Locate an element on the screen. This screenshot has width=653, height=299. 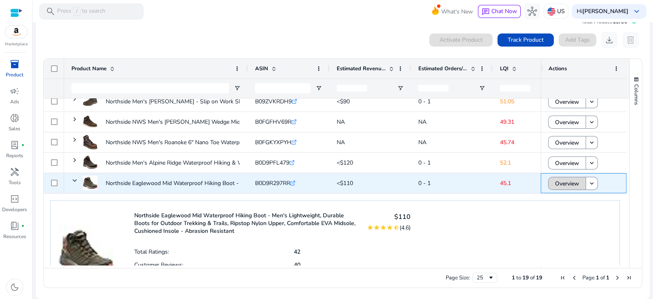
span: <$120 is located at coordinates (345, 162).